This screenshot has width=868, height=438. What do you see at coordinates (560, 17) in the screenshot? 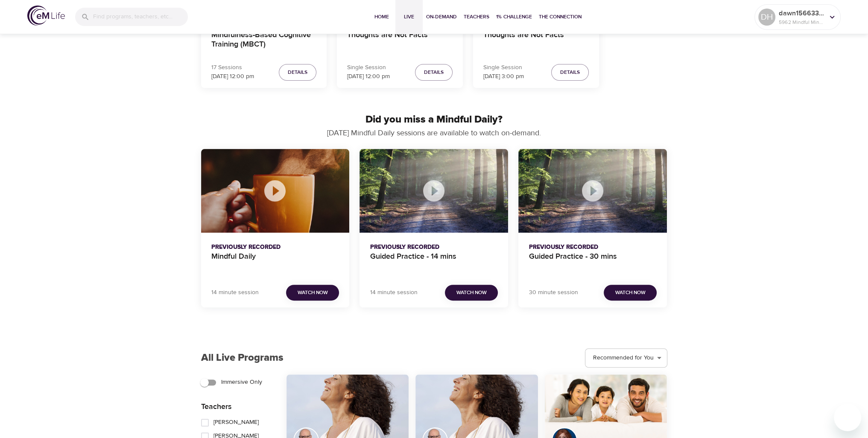
I see `span: The Connection` at bounding box center [560, 17].